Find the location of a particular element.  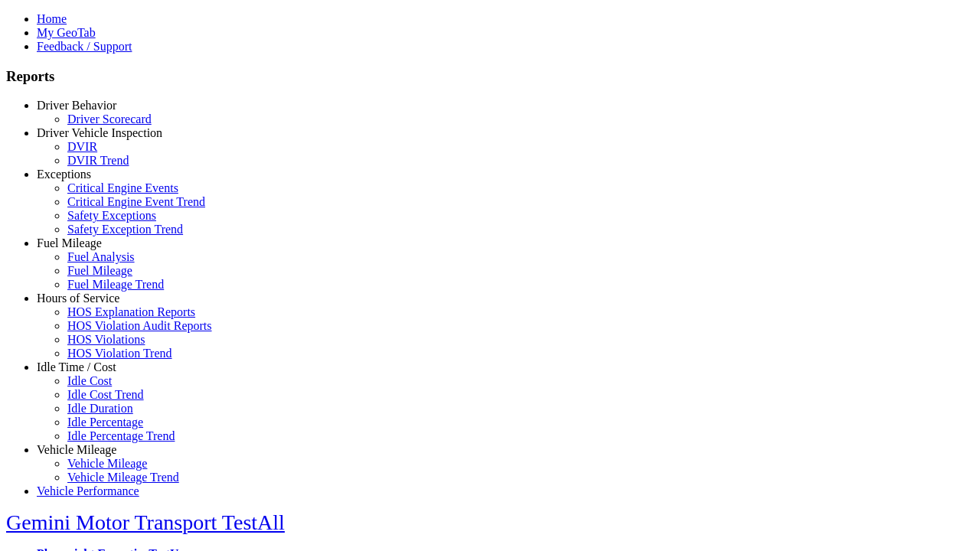

a: Driver Behavior is located at coordinates (77, 105).